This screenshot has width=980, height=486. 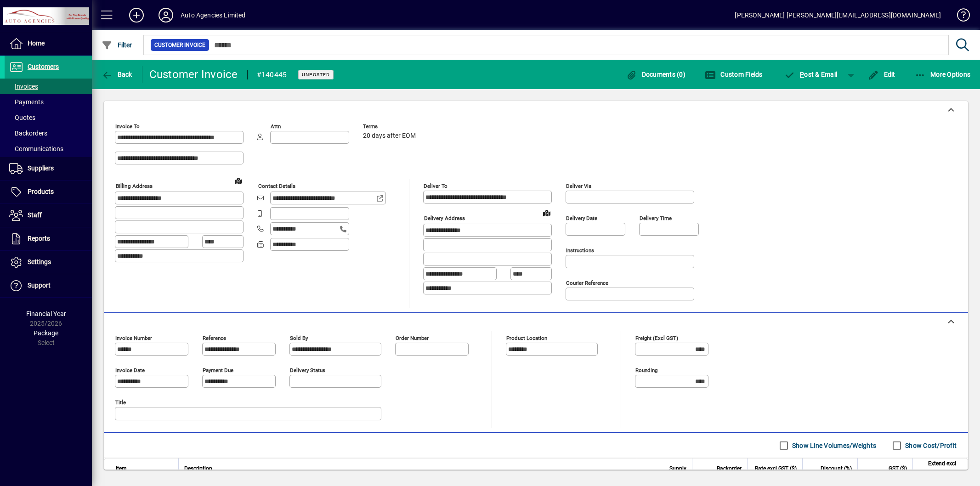 What do you see at coordinates (48, 117) in the screenshot?
I see `a: Quotes` at bounding box center [48, 117].